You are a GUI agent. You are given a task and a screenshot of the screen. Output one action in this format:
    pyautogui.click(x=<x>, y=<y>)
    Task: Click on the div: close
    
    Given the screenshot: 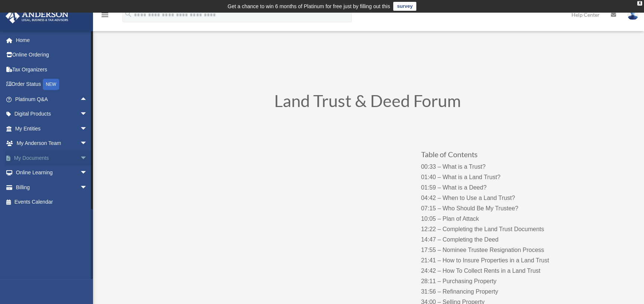 What is the action you would take?
    pyautogui.click(x=640, y=3)
    